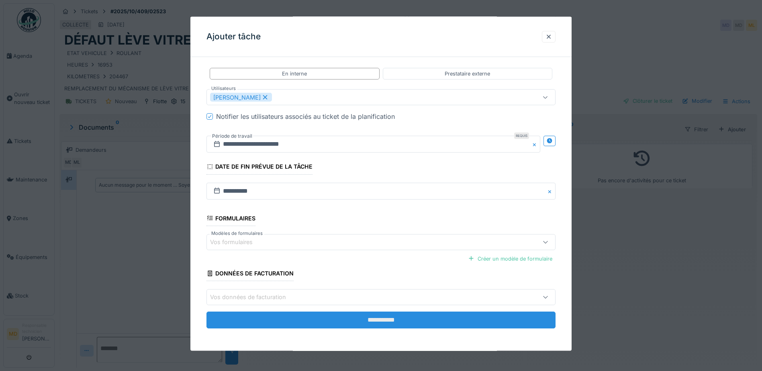 This screenshot has width=762, height=371. What do you see at coordinates (305, 116) in the screenshot?
I see `div: Notifier les utilisateurs associés au ticket de la planification` at bounding box center [305, 116].